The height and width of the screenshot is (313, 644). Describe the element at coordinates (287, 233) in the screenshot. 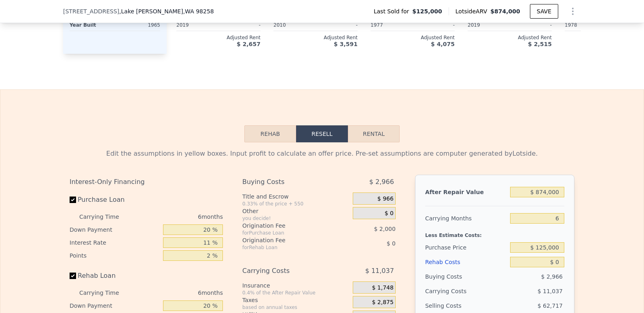

I see `div: for Purchase Loan` at that location.